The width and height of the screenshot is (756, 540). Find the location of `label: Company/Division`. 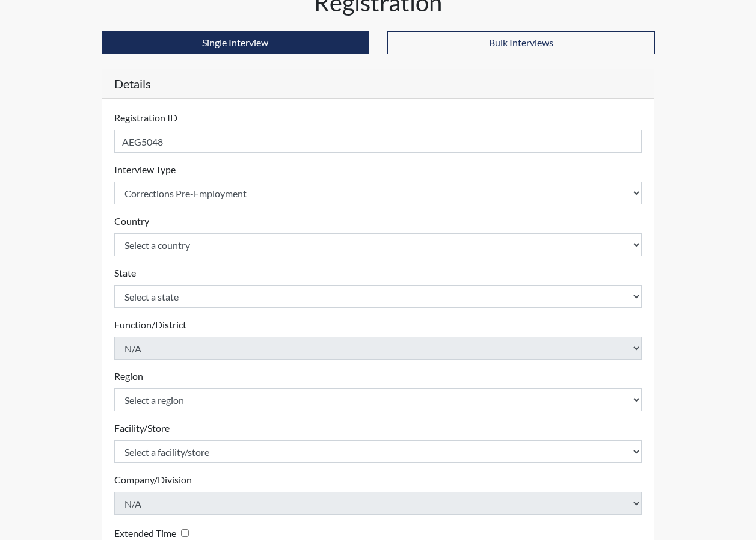

label: Company/Division is located at coordinates (153, 480).